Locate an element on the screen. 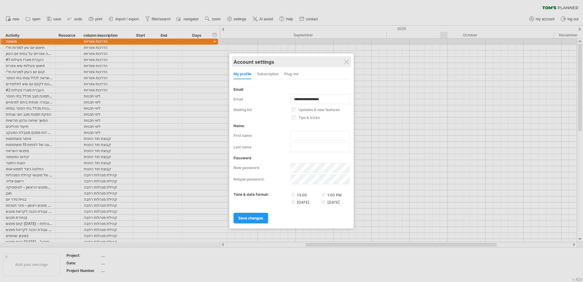 This screenshot has height=282, width=583. label: first name is located at coordinates (262, 136).